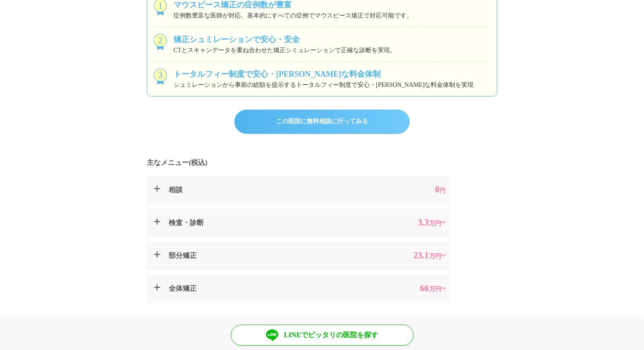 The image size is (644, 350). I want to click on div: 3, so click(161, 79).